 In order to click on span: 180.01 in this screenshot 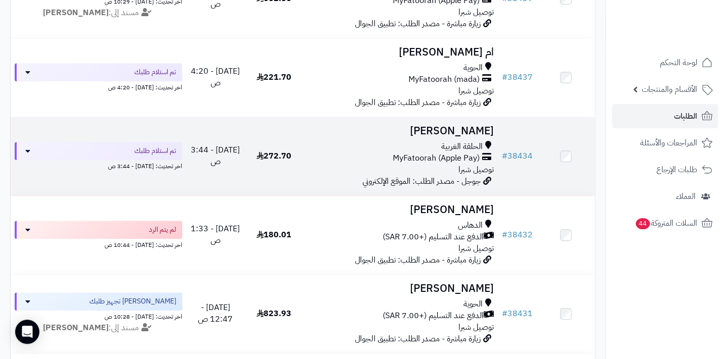, I will do `click(274, 235)`.